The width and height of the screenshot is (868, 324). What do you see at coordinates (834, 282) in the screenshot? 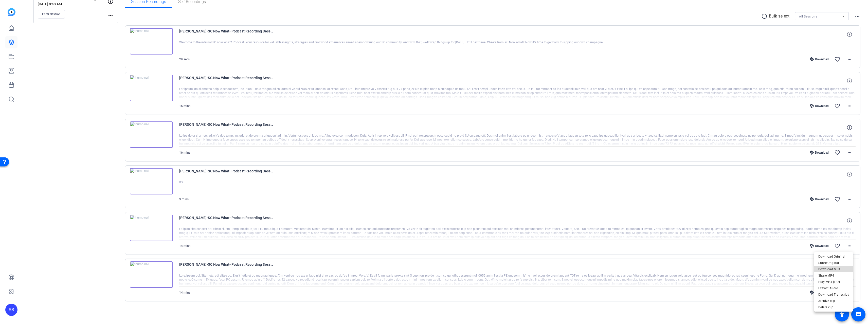
I see `span: Play MP4 (HQ)` at bounding box center [834, 282].